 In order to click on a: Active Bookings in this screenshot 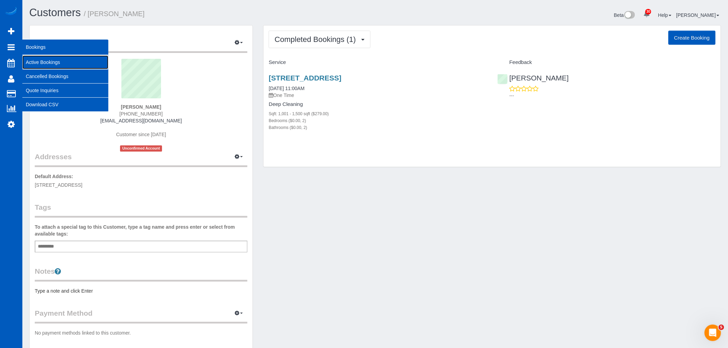, I will do `click(65, 62)`.